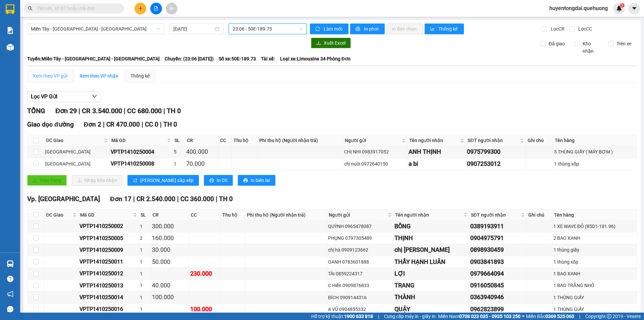  Describe the element at coordinates (109, 273) in the screenshot. I see `div: VPTP1410250012` at that location.